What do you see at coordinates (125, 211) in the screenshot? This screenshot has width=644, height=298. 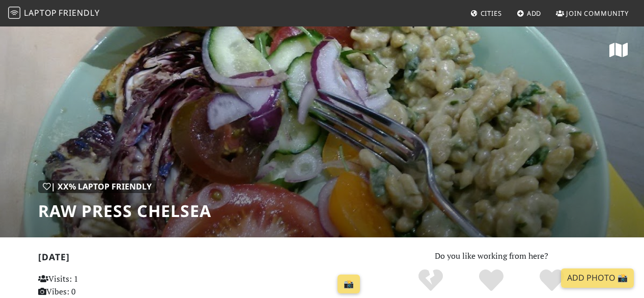 I see `h1: Raw Press Chelsea` at bounding box center [125, 211].